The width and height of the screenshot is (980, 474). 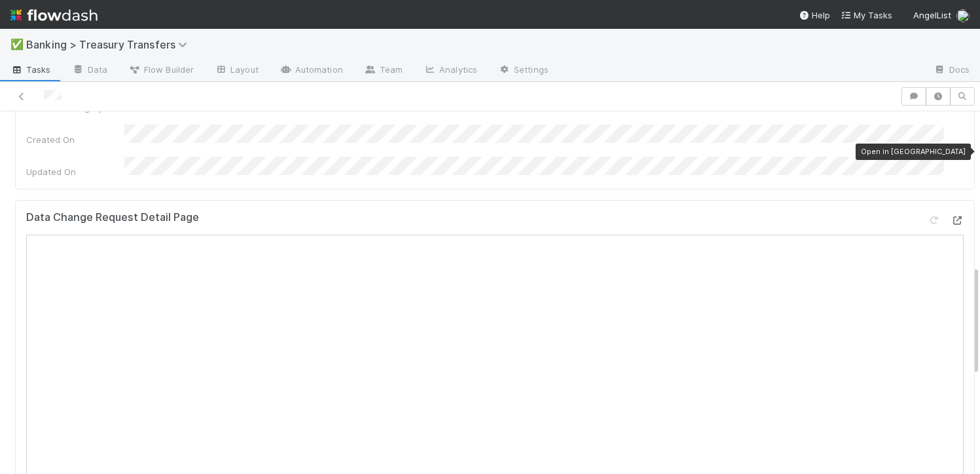 I want to click on a: Settings, so click(x=523, y=71).